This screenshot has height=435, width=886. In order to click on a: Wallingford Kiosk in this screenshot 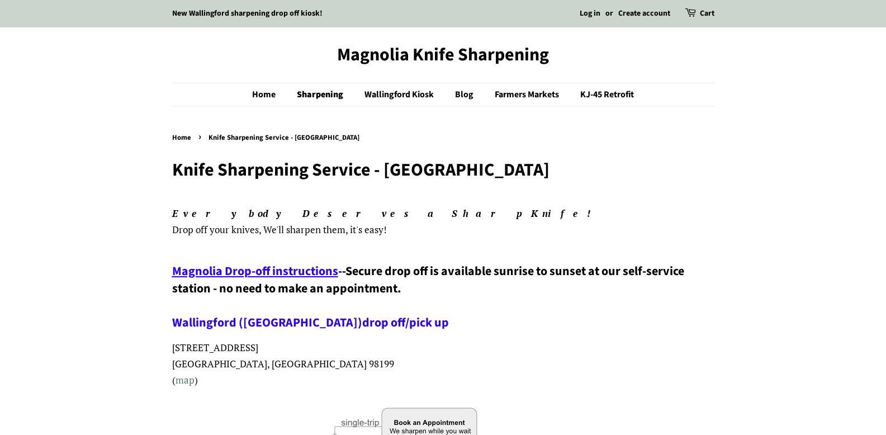, I will do `click(400, 94)`.